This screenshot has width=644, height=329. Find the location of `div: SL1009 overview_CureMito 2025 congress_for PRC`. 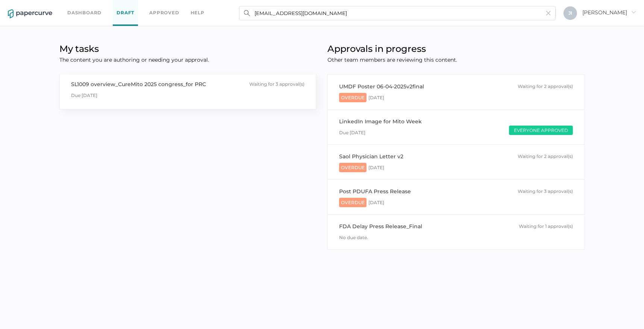

div: SL1009 overview_CureMito 2025 congress_for PRC is located at coordinates (138, 84).